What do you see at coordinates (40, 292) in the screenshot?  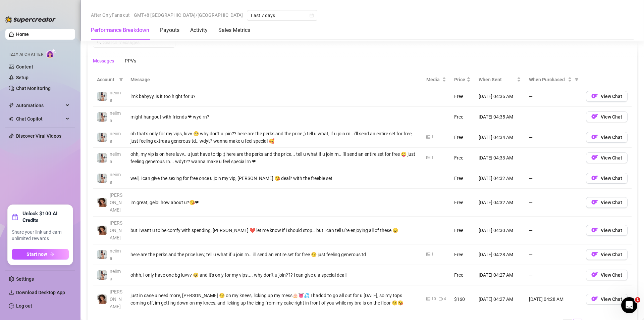 I see `span: Download Desktop App` at bounding box center [40, 292].